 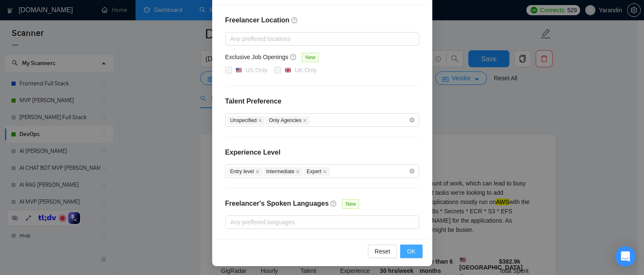 What do you see at coordinates (257, 57) in the screenshot?
I see `h5: Exclusive Job Openings` at bounding box center [257, 57].